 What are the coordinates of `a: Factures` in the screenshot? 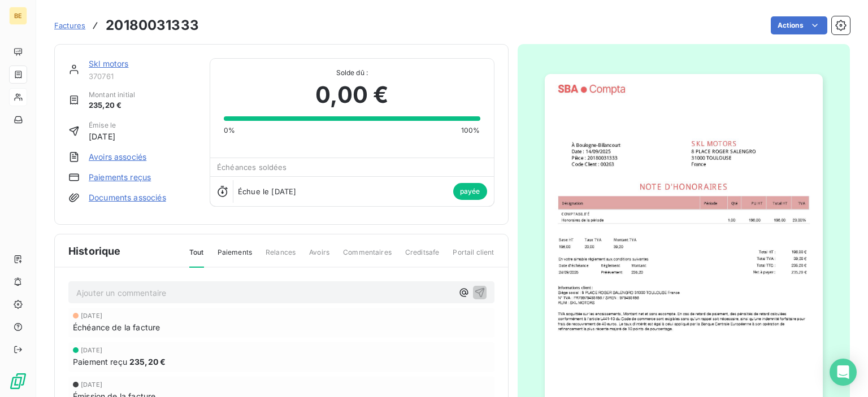 It's located at (69, 26).